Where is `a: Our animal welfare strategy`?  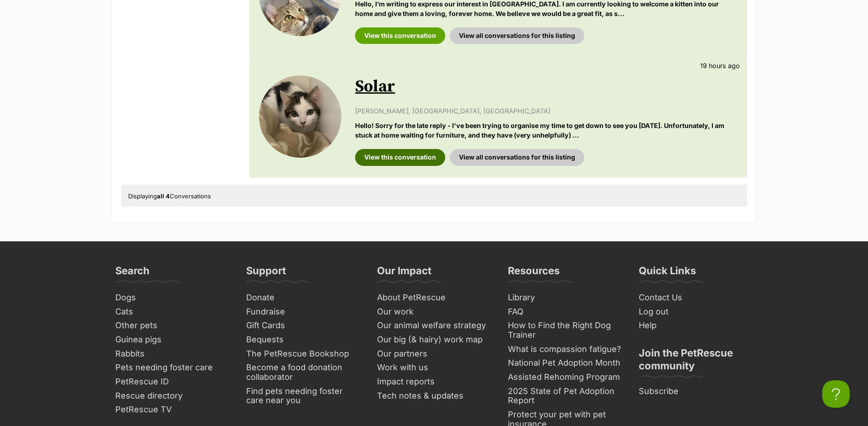 a: Our animal welfare strategy is located at coordinates (434, 326).